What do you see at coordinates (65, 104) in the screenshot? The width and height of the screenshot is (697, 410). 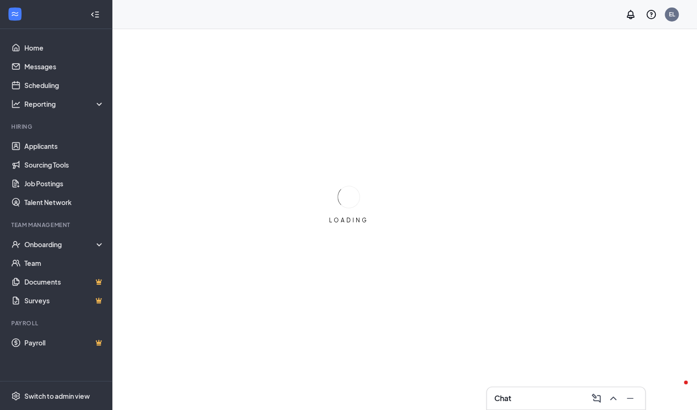 I see `div: Reporting` at bounding box center [65, 104].